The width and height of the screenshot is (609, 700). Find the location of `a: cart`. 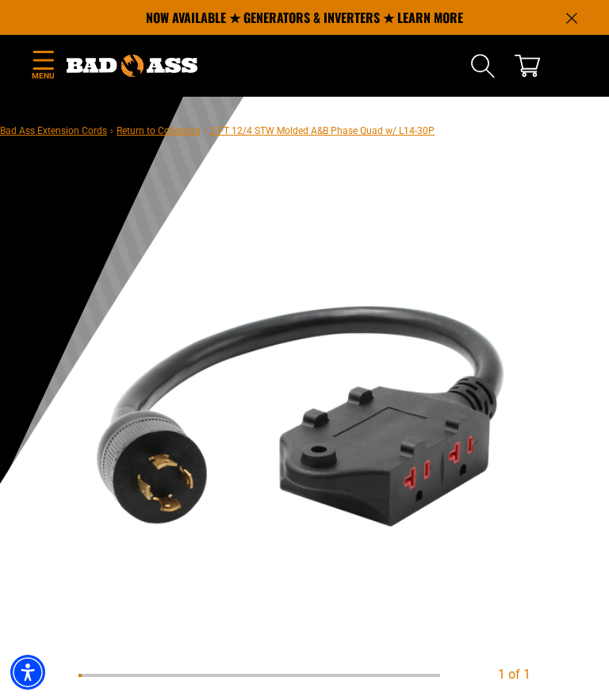

a: cart is located at coordinates (528, 66).